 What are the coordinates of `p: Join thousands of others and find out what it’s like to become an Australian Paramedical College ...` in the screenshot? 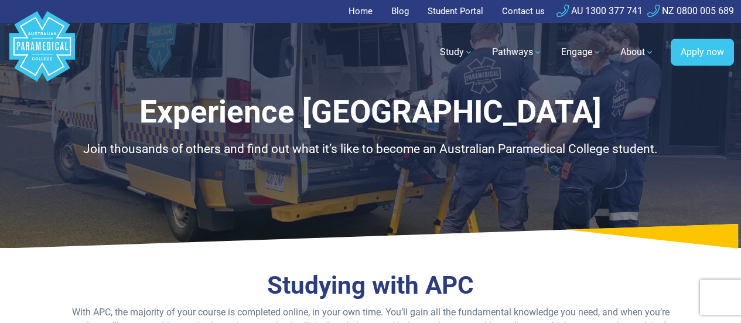 It's located at (370, 149).